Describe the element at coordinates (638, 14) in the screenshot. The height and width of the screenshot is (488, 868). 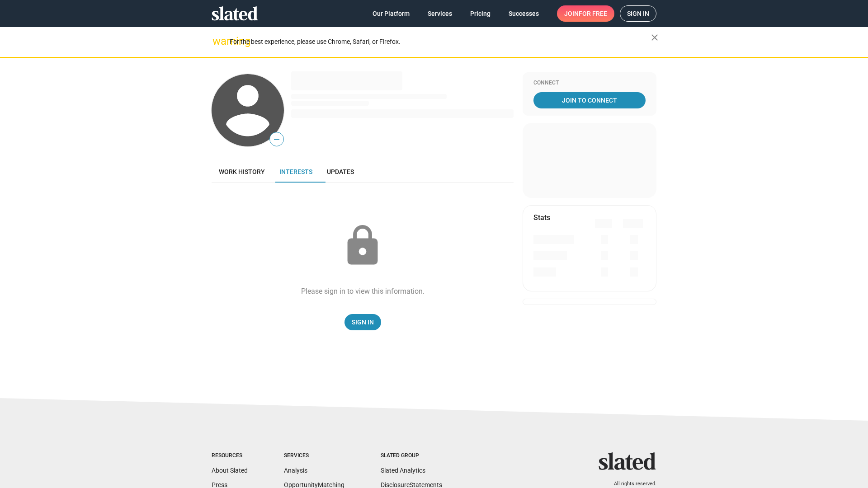
I see `a: Sign in` at that location.